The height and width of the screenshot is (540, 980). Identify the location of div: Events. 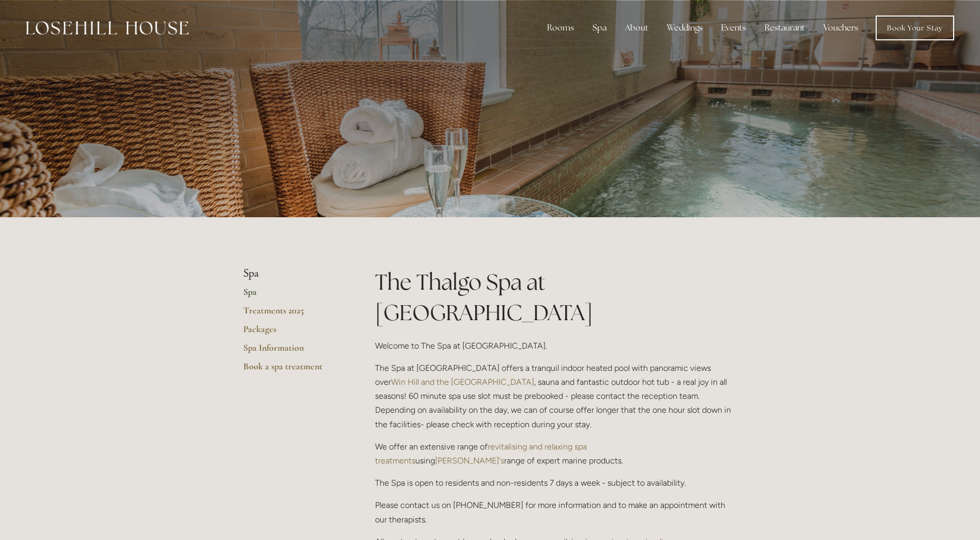
(733, 28).